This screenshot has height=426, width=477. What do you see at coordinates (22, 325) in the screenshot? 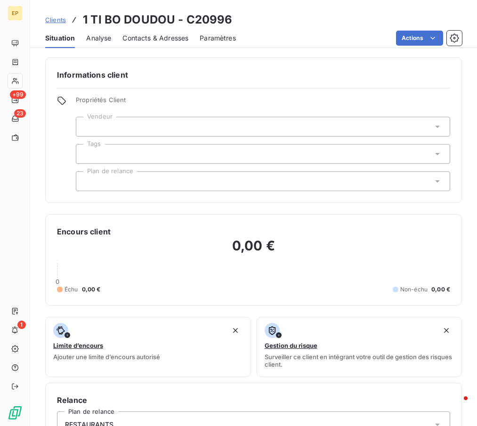
I see `span: 1` at bounding box center [22, 325].